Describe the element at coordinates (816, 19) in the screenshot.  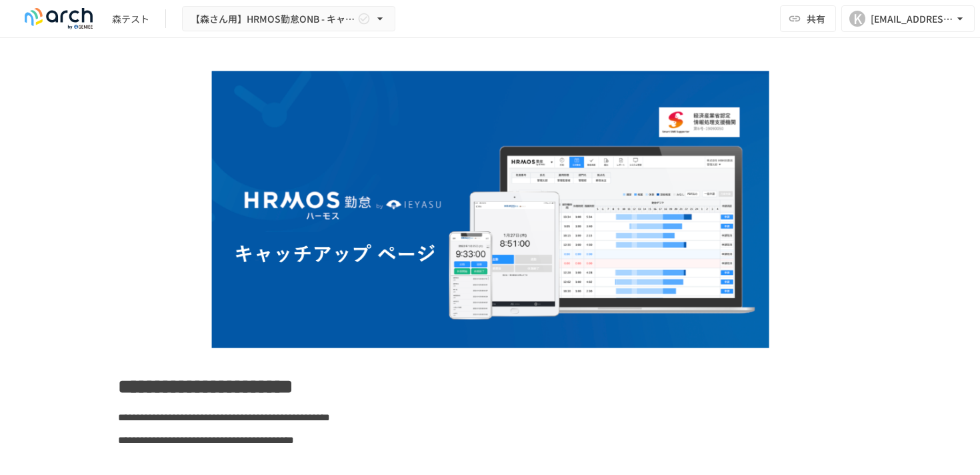
I see `span: 共有` at that location.